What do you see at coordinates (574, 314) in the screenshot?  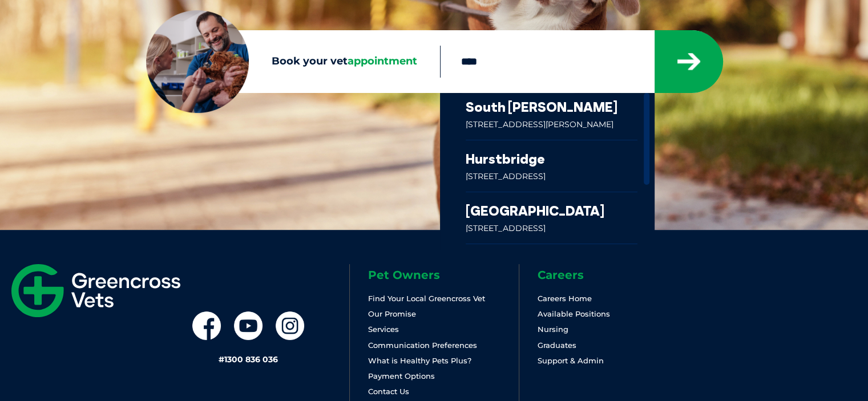 I see `a: Available Positions` at bounding box center [574, 314].